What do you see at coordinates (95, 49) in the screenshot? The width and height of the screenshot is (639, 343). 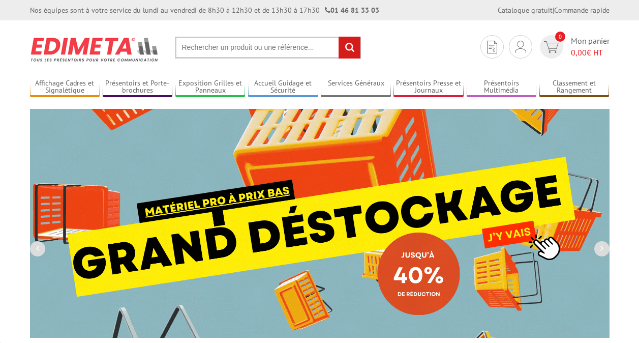 I see `img: Présentoir, panneau, stand - Edimeta - PLV, affichage, mobilier bureau, entreprise` at bounding box center [95, 49].